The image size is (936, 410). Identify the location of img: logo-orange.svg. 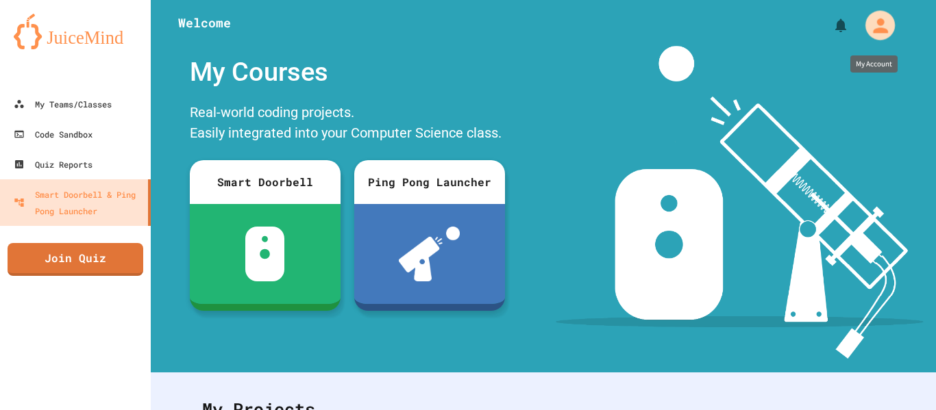
(75, 32).